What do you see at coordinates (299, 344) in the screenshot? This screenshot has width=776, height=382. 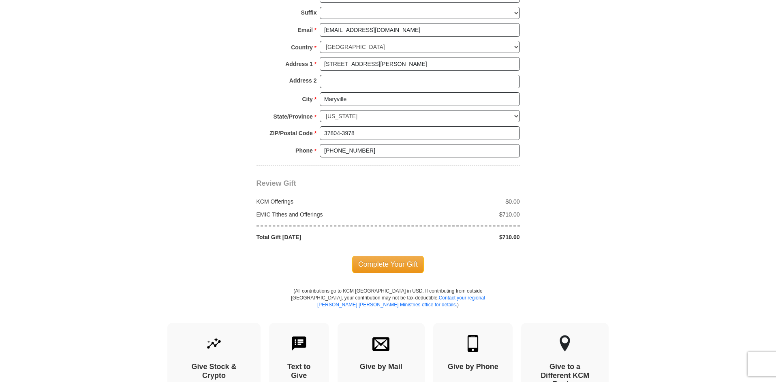 I see `img: text-to-give.svg` at bounding box center [299, 344].